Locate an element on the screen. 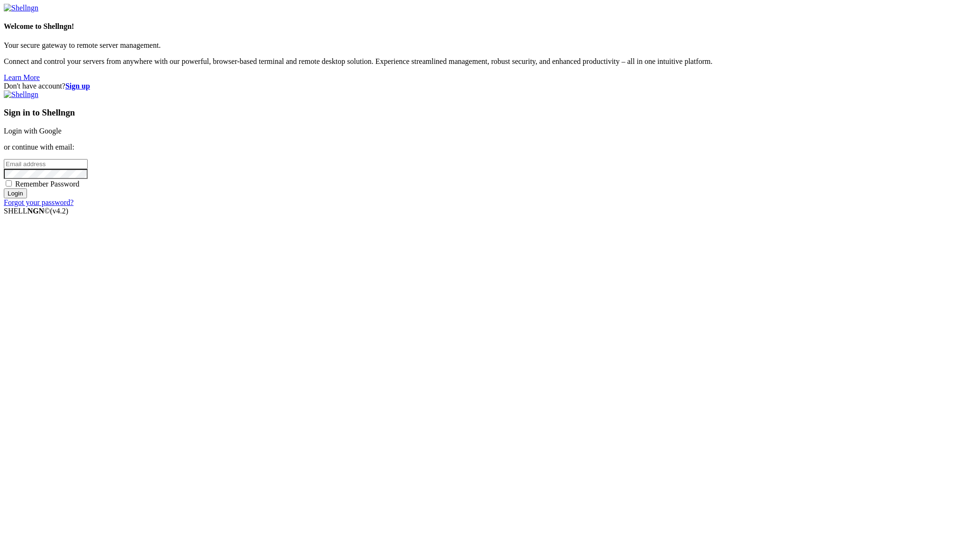 The image size is (974, 560). input: Email address is located at coordinates (45, 164).